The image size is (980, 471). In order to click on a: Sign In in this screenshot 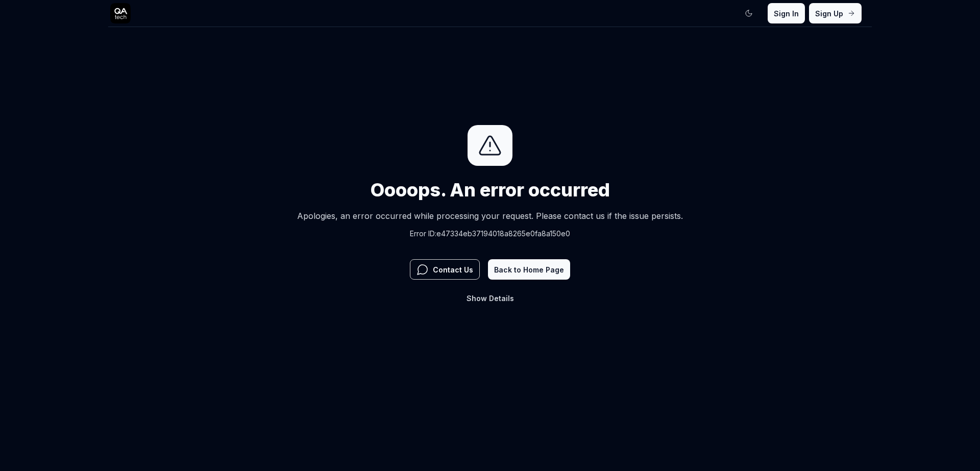, I will do `click(786, 13)`.